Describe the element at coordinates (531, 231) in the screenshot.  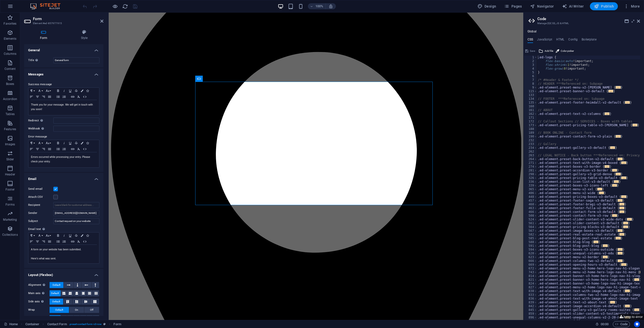
I see `div: 567` at that location.